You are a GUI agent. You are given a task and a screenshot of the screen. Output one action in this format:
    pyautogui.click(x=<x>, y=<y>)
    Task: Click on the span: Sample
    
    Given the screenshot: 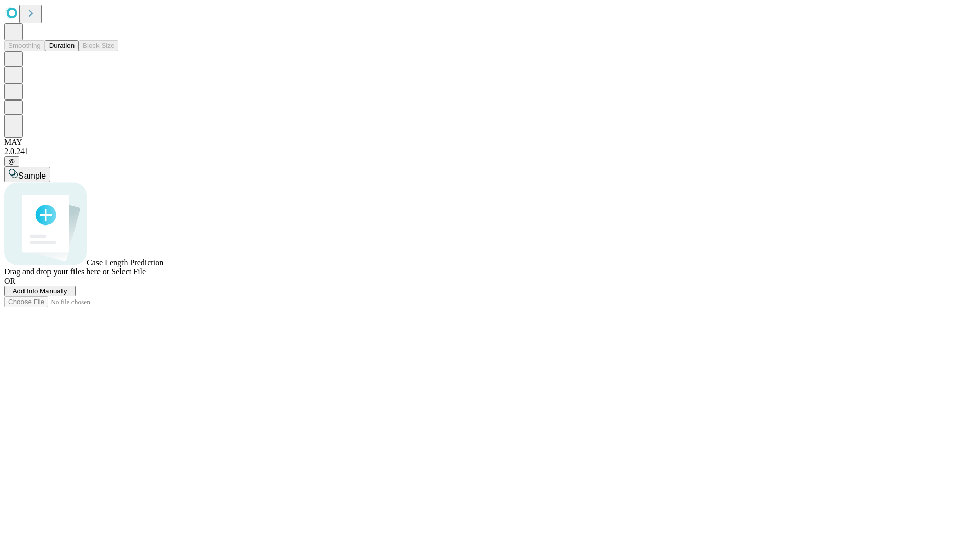 What is the action you would take?
    pyautogui.click(x=32, y=175)
    